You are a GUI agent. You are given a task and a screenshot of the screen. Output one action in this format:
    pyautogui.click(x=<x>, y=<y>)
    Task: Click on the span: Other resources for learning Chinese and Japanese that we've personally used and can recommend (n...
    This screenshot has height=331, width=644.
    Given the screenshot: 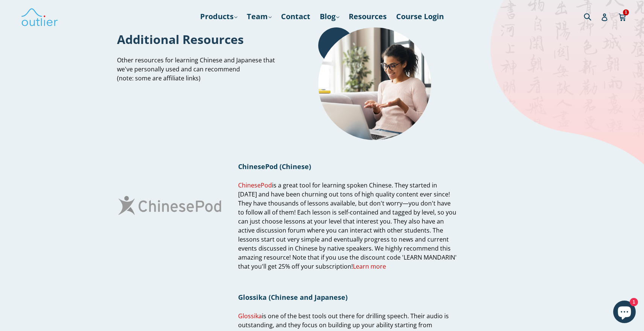 What is the action you would take?
    pyautogui.click(x=195, y=69)
    